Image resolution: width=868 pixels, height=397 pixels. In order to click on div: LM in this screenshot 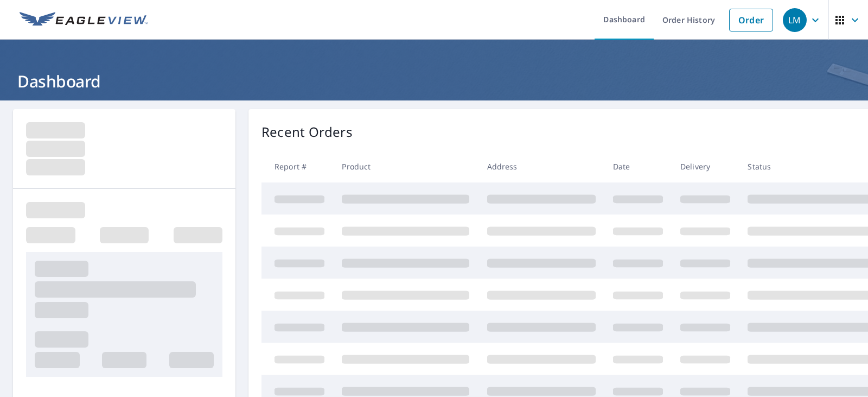, I will do `click(795, 20)`.